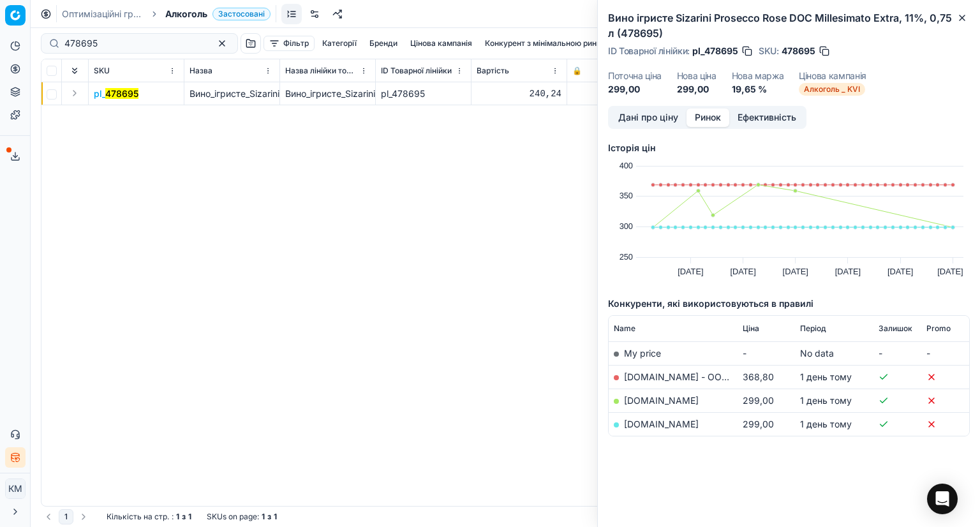 This screenshot has width=980, height=527. What do you see at coordinates (16, 489) in the screenshot?
I see `button: КM` at bounding box center [16, 489].